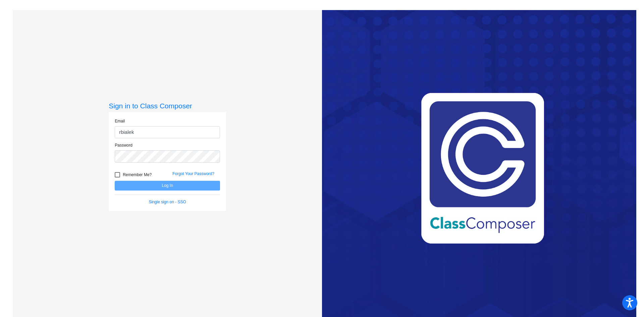 This screenshot has height=317, width=644. What do you see at coordinates (167, 106) in the screenshot?
I see `h3: Sign in to Class Composer` at bounding box center [167, 106].